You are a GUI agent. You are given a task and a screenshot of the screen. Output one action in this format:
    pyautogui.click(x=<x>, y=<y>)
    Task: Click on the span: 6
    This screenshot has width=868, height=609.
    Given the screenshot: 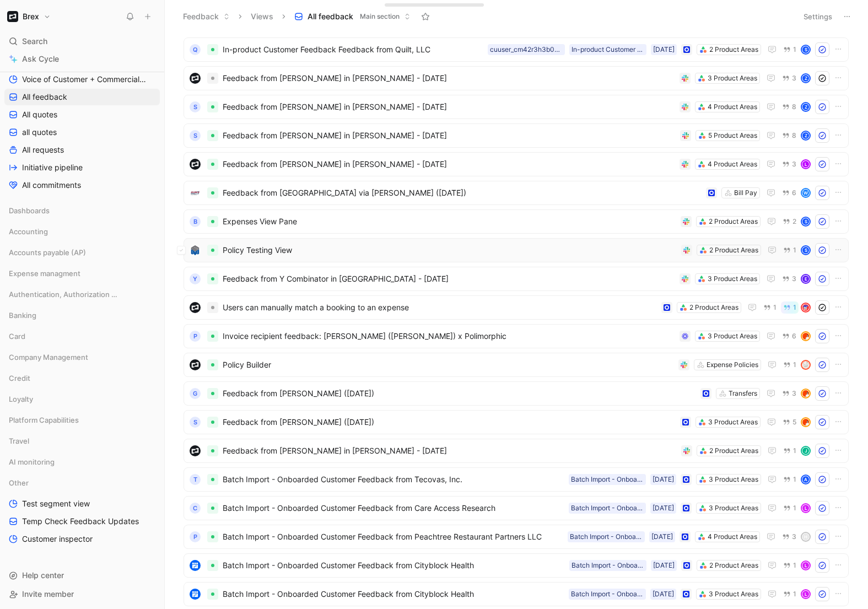 What is the action you would take?
    pyautogui.click(x=795, y=336)
    